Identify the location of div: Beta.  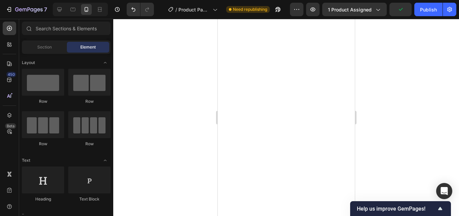
(10, 126).